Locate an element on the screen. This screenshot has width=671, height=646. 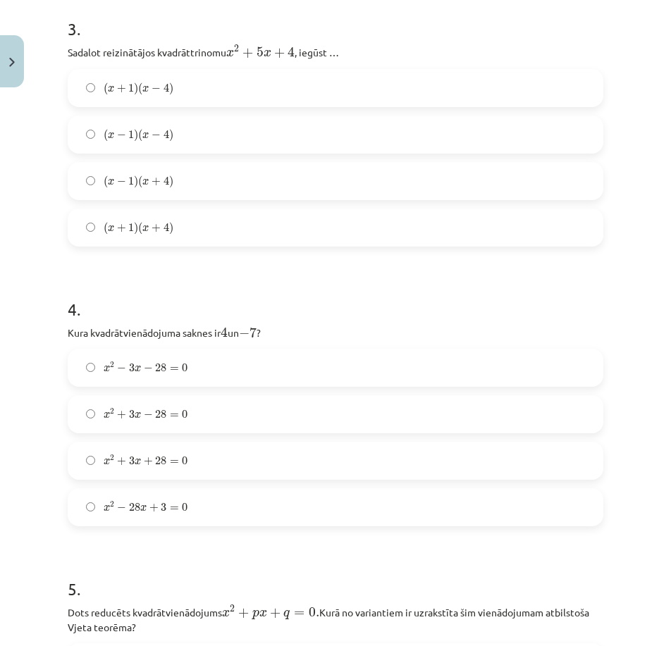
p: Sadalot reizinātājos kvadrāttrinomu , iegūst … is located at coordinates (335, 51).